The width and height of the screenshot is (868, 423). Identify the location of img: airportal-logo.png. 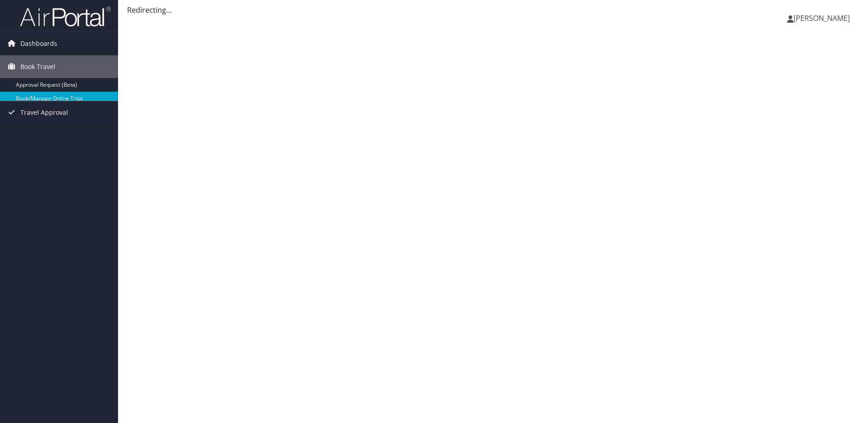
(66, 17).